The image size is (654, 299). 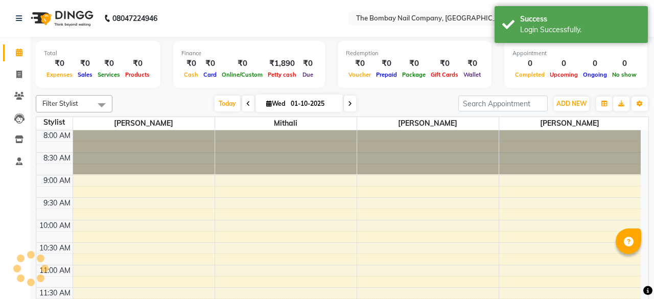 What do you see at coordinates (59, 75) in the screenshot?
I see `span: Expenses` at bounding box center [59, 75].